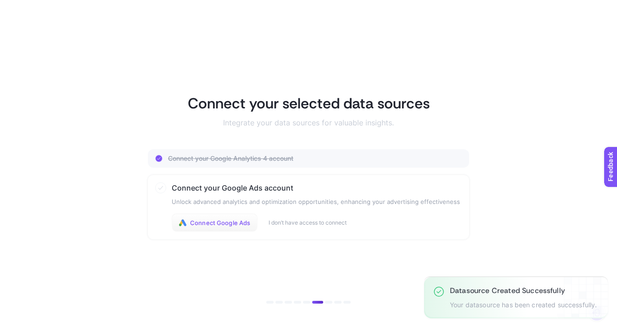  What do you see at coordinates (307, 223) in the screenshot?
I see `button: I don’t have access to connect` at bounding box center [307, 223].